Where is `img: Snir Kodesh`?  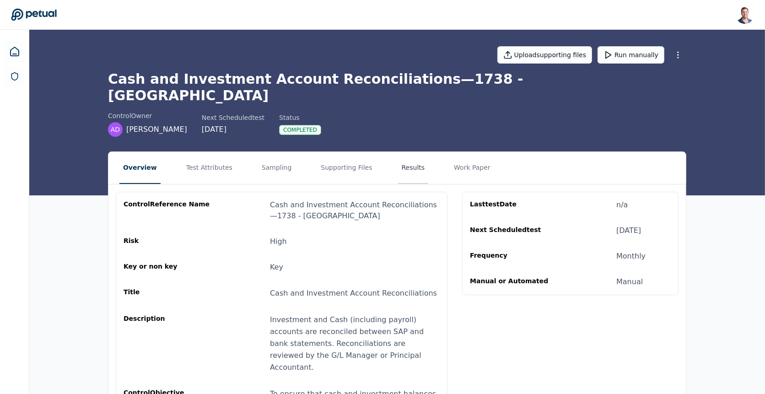
img: Snir Kodesh is located at coordinates (744, 15).